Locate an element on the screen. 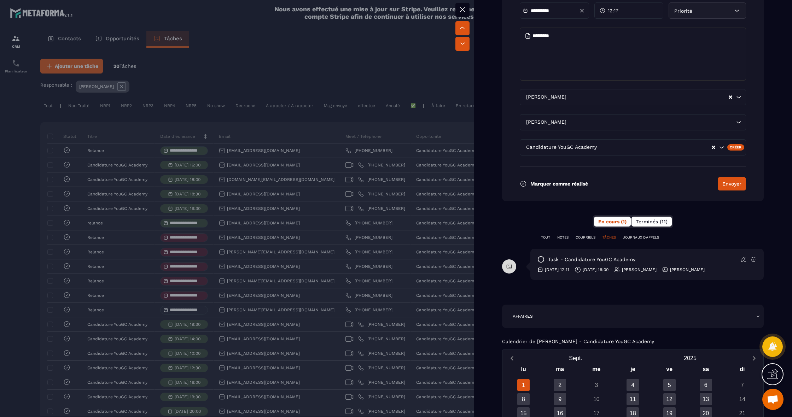  p: NOTES is located at coordinates (563, 238).